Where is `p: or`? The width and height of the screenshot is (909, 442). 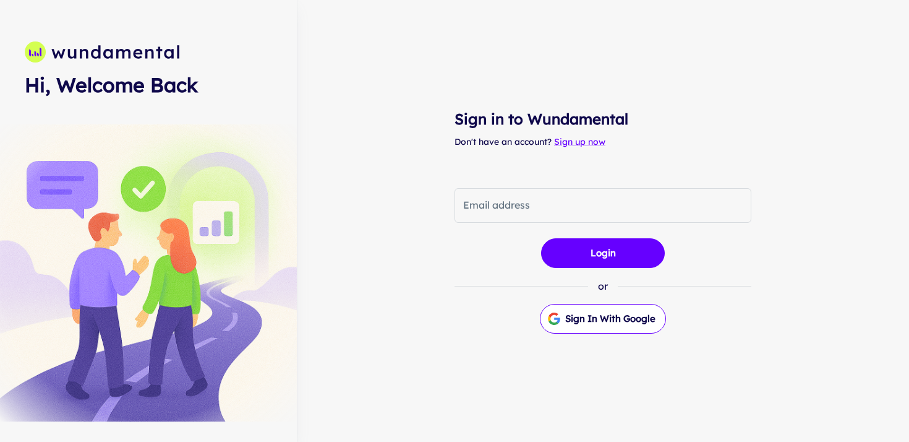
p: or is located at coordinates (603, 286).